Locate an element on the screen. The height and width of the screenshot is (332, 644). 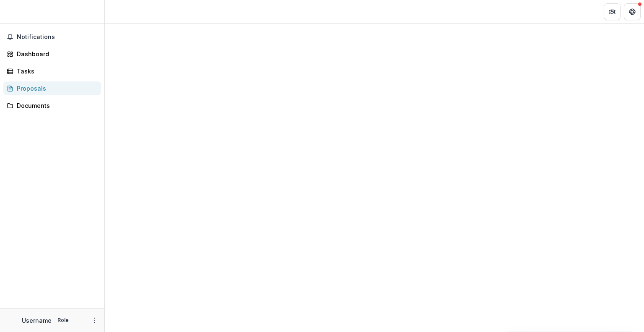
a: Proposals is located at coordinates (52, 88).